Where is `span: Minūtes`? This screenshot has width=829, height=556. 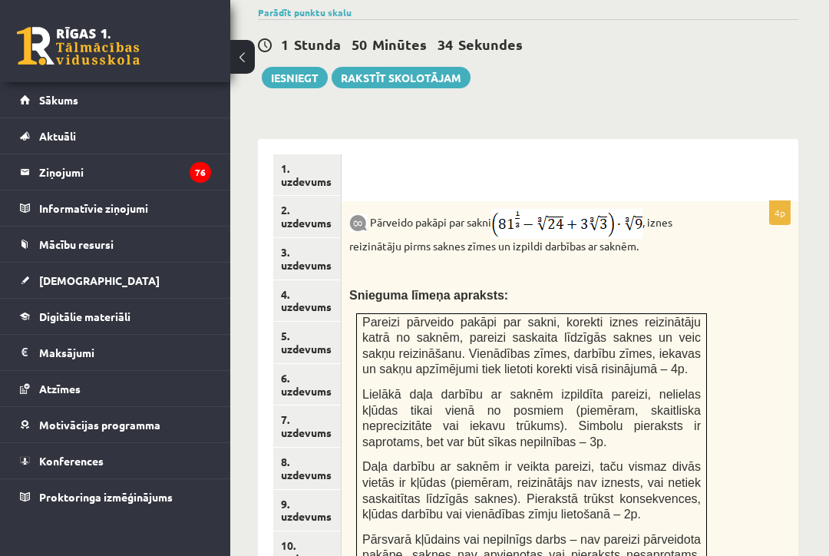
span: Minūtes is located at coordinates (399, 44).